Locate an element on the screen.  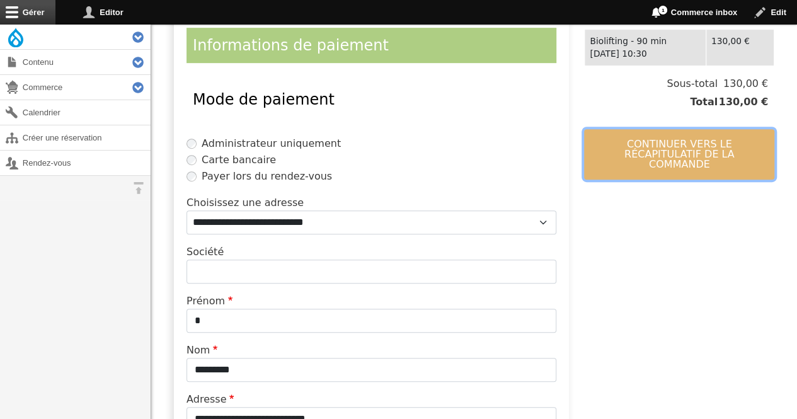
button: Continuer vers le récapitulatif de la commande is located at coordinates (679, 154).